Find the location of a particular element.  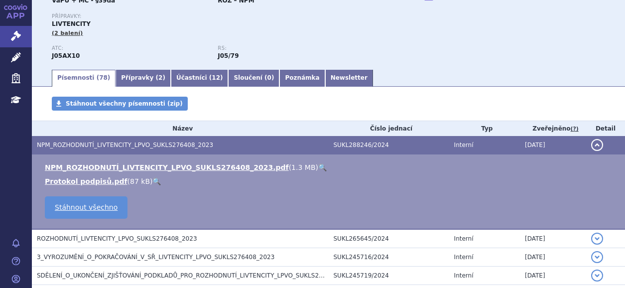

a: Přípravky (2) is located at coordinates (143, 78).